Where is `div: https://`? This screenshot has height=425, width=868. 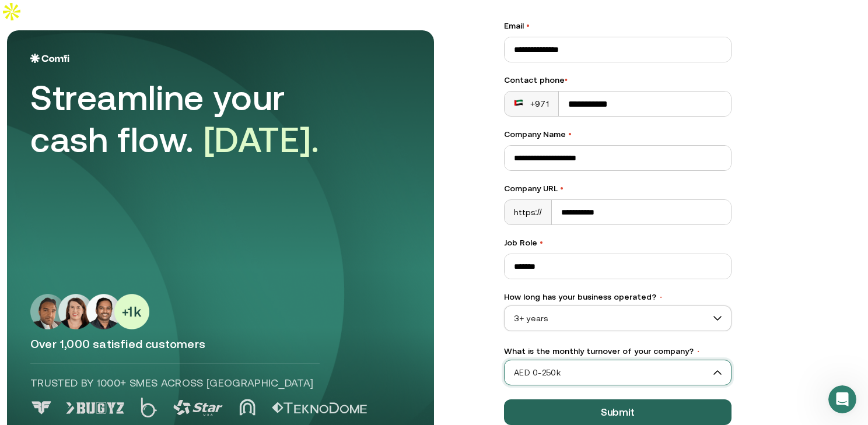
div: https:// is located at coordinates (528, 212).